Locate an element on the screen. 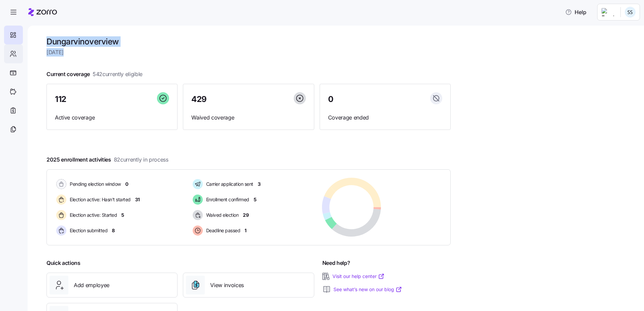 The width and height of the screenshot is (644, 311). a: Visit our help center is located at coordinates (359, 276).